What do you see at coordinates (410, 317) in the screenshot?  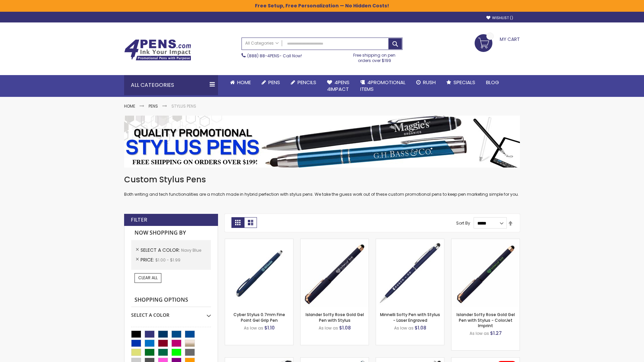 I see `a: Minnelli Softy Pen with Stylus - Laser Engraved` at bounding box center [410, 317].